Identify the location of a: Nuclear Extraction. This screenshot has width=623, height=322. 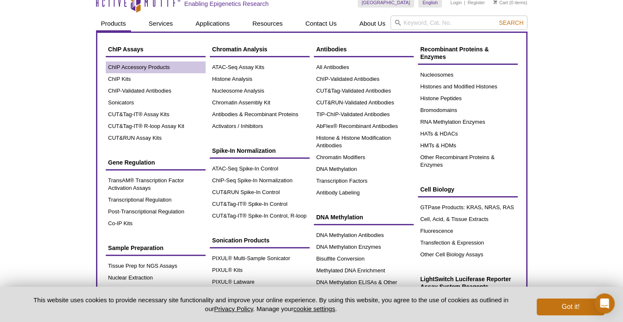
(155, 278).